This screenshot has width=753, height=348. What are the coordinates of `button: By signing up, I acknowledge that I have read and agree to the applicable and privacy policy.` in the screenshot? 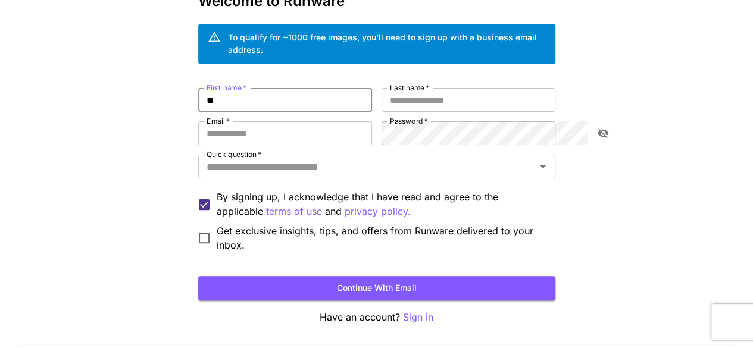 It's located at (294, 211).